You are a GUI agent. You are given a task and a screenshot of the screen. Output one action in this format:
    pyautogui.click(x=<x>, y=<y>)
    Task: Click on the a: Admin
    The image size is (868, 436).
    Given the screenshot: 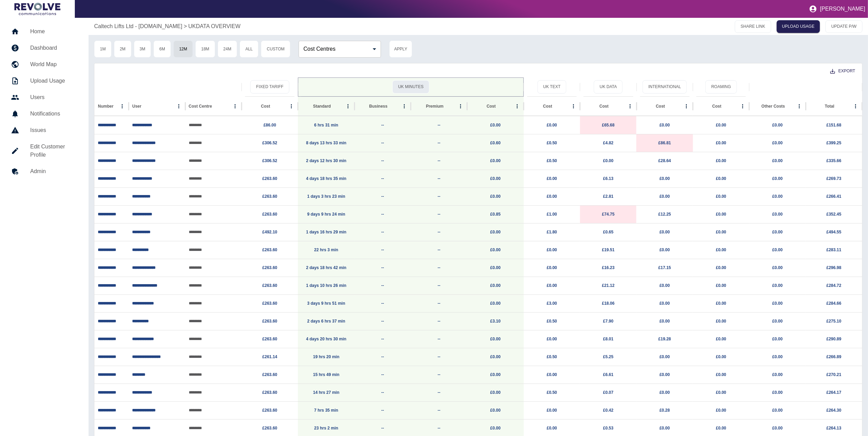 What is the action you would take?
    pyautogui.click(x=45, y=172)
    